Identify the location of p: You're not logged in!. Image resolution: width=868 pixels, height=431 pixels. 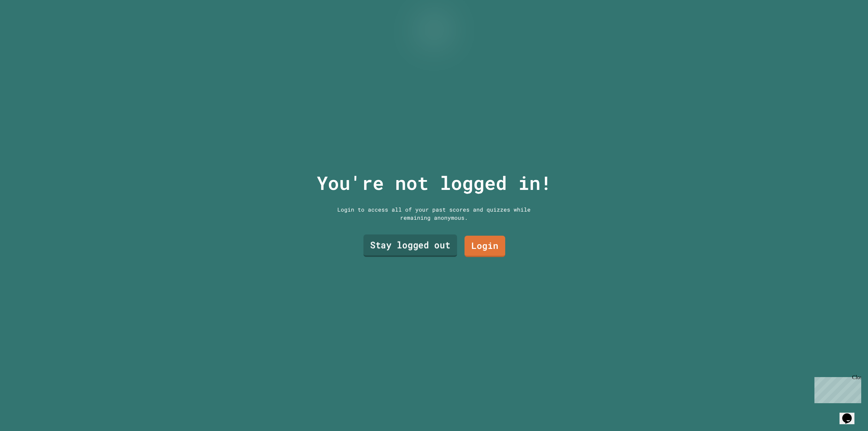
(434, 183).